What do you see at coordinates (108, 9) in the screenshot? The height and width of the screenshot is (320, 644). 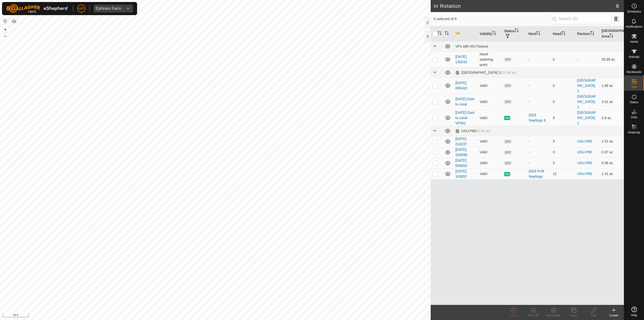 I see `div: Ephiram Farm` at bounding box center [108, 9].